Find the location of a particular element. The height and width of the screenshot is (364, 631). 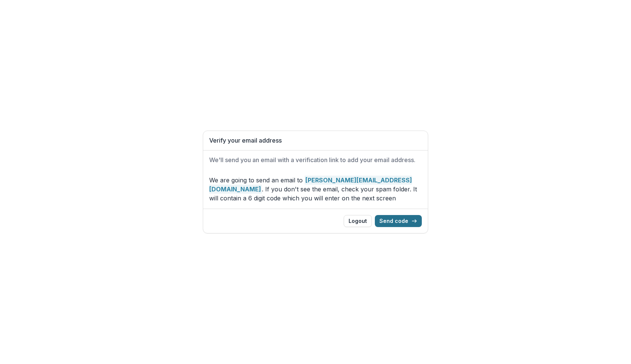

h2: We'll send you an email with a verification link to add your email address. is located at coordinates (316, 160).